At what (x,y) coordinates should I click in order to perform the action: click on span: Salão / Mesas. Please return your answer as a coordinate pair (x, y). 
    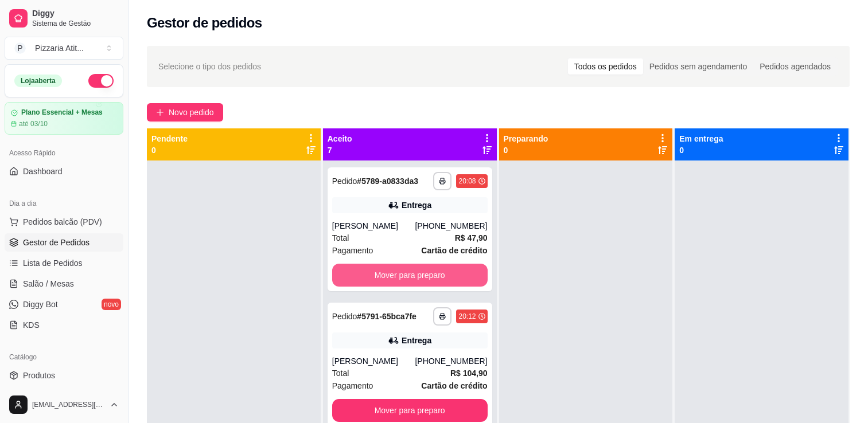
    Looking at the image, I should click on (48, 284).